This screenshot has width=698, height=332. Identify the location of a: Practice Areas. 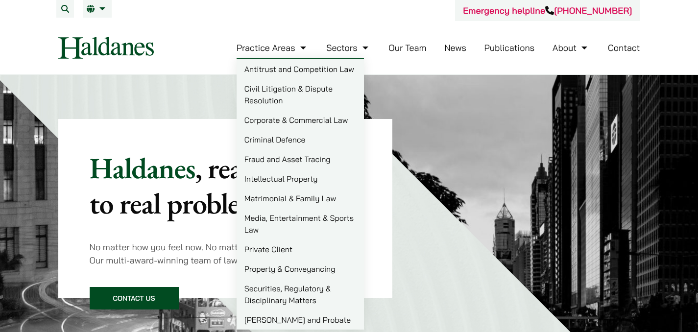
(272, 48).